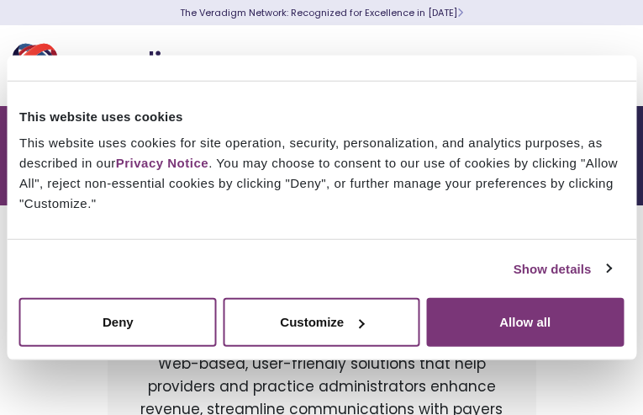  Describe the element at coordinates (321, 322) in the screenshot. I see `button: Customize` at that location.